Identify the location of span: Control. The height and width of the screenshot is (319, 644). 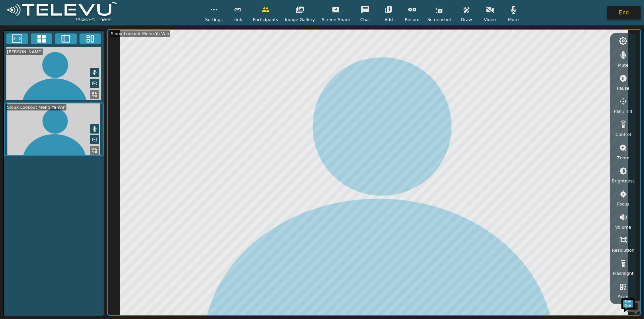
(623, 134).